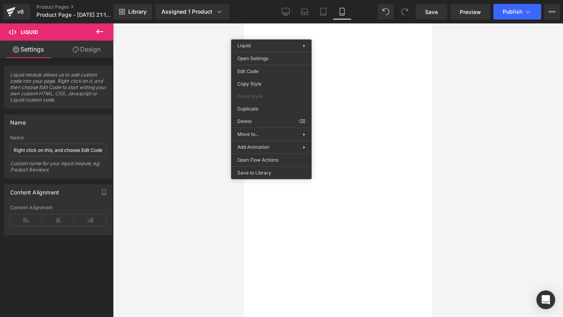 This screenshot has width=563, height=317. I want to click on div: v6, so click(20, 12).